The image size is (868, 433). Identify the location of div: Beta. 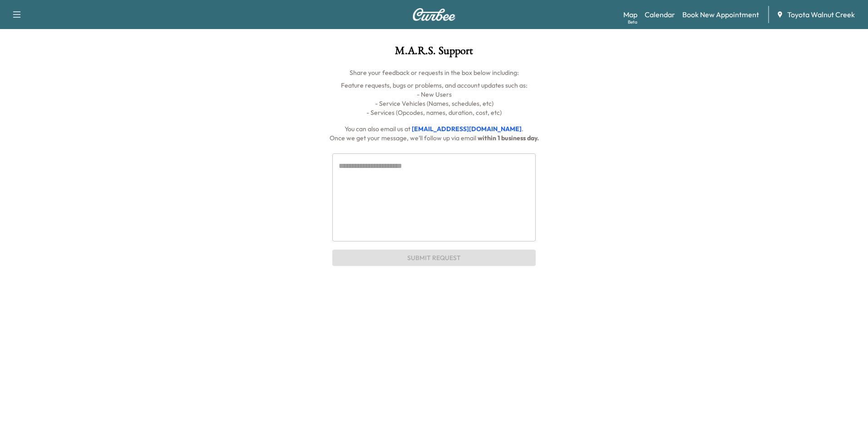
(632, 22).